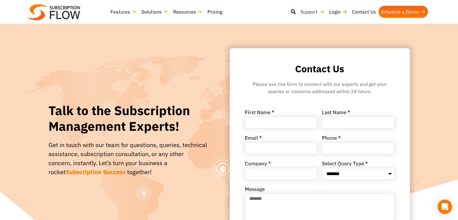 The height and width of the screenshot is (220, 458). What do you see at coordinates (336, 113) in the screenshot?
I see `label: Last Name *` at bounding box center [336, 113].